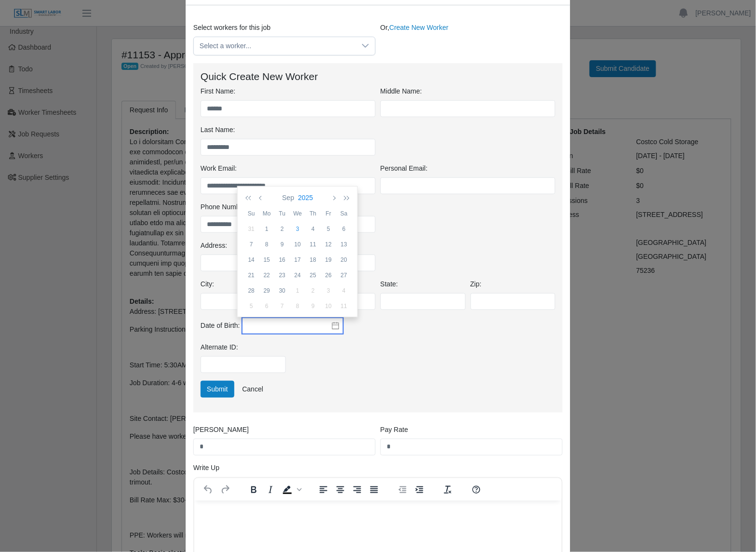 The width and height of the screenshot is (756, 552). Describe the element at coordinates (282, 275) in the screenshot. I see `td: 2025-09-23` at that location.